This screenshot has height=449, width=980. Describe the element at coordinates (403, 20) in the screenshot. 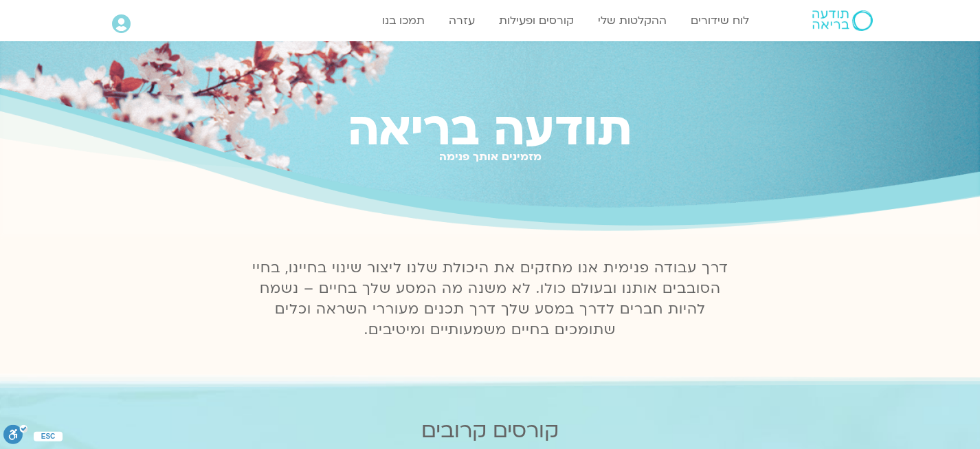

I see `a: תמכו בנו` at that location.